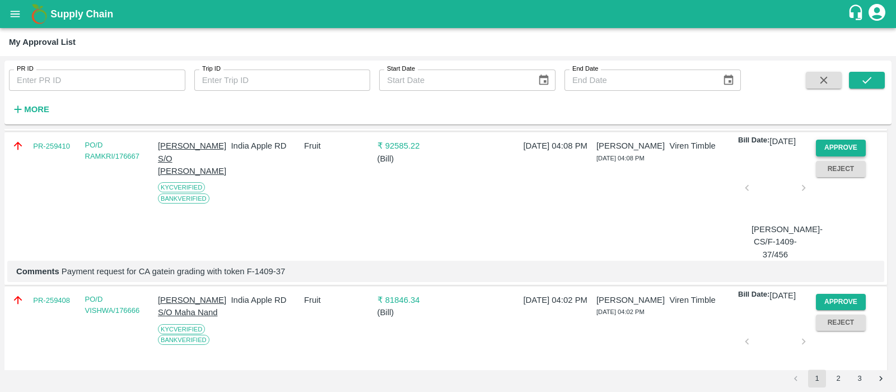 The width and height of the screenshot is (896, 392). What do you see at coordinates (585, 69) in the screenshot?
I see `label: End Date` at bounding box center [585, 69].